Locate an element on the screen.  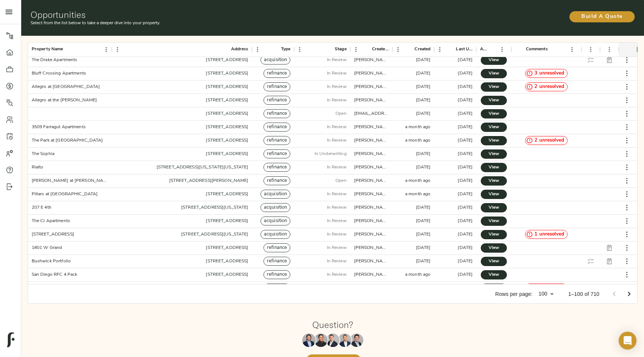
div: Created By is located at coordinates (380, 49).